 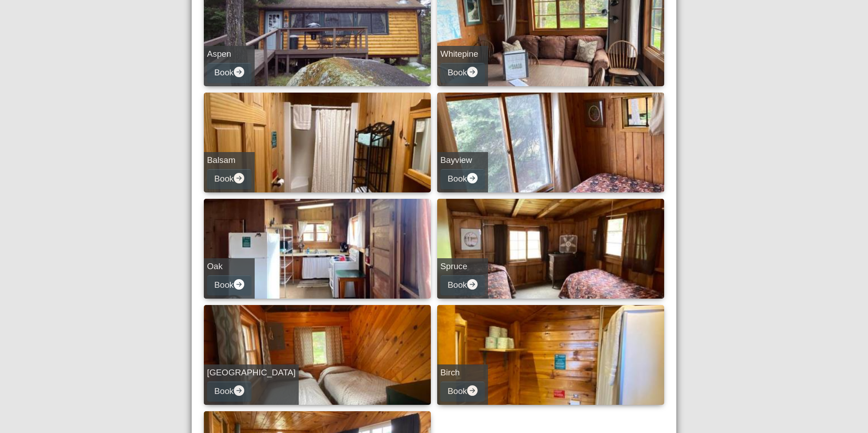 What do you see at coordinates (230, 267) in the screenshot?
I see `h5: Oak` at bounding box center [230, 267].